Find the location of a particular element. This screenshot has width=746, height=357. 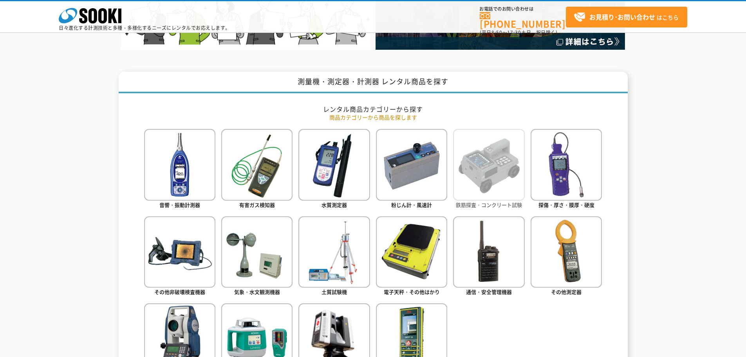

img: 通信・安全管理機器 is located at coordinates (488, 252).